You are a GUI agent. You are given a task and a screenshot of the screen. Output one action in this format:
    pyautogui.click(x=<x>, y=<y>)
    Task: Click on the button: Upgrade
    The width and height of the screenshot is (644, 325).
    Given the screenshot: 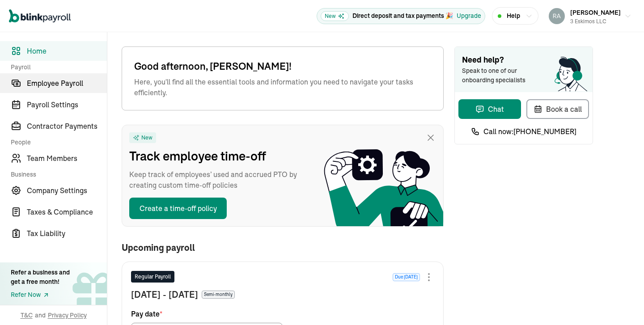 What is the action you would take?
    pyautogui.click(x=469, y=16)
    